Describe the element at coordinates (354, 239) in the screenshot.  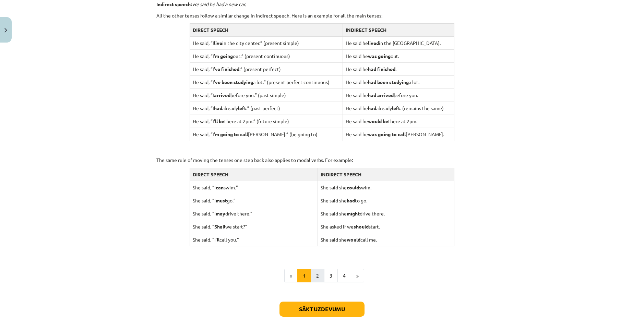
I see `strong: would` at that location.